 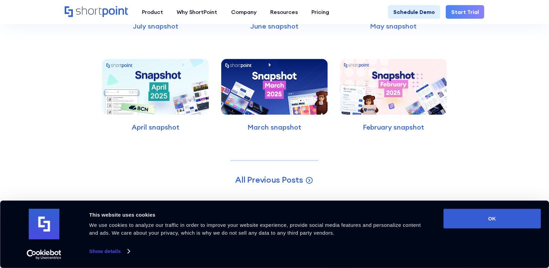 What do you see at coordinates (44, 255) in the screenshot?
I see `a: Usercentrics Cookiebot - opens in a new window` at bounding box center [44, 255].